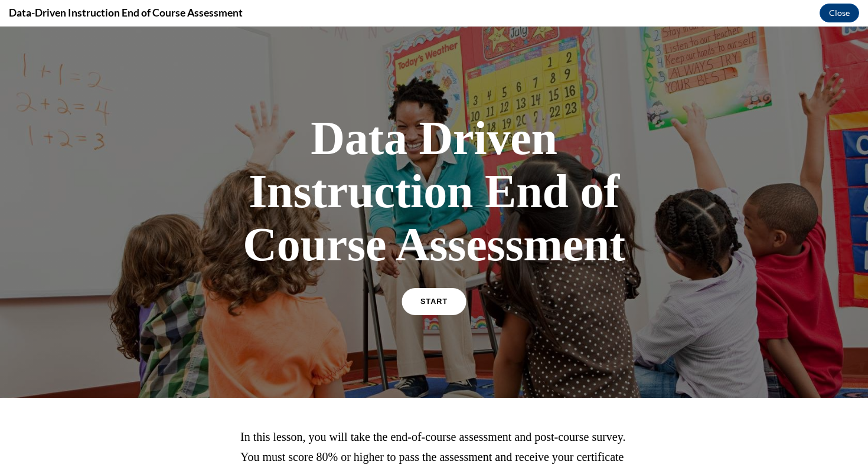 Image resolution: width=868 pixels, height=471 pixels. I want to click on span: START, so click(434, 275).